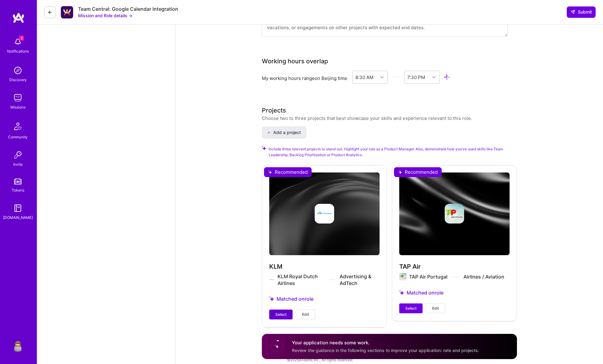 The width and height of the screenshot is (603, 364). I want to click on div: Invite, so click(18, 164).